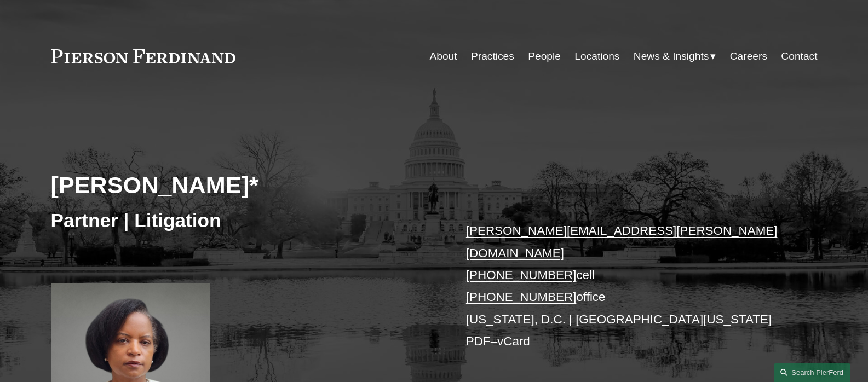 The image size is (868, 382). What do you see at coordinates (514, 341) in the screenshot?
I see `a: vCard` at bounding box center [514, 341].